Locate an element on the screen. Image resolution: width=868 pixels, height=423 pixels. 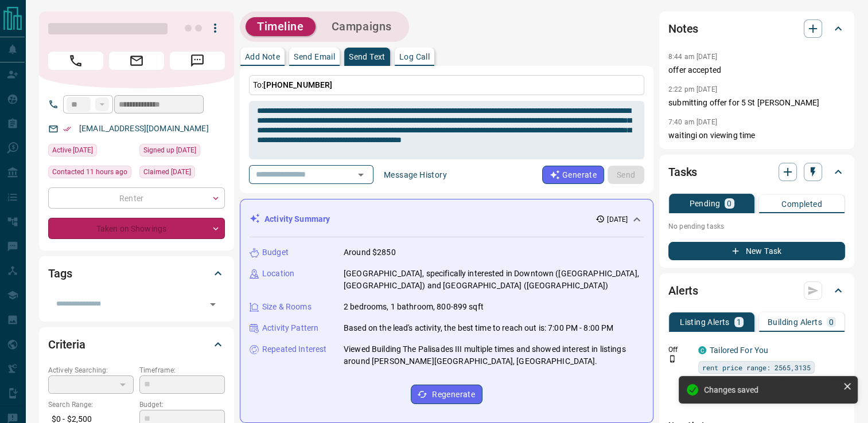
p: Send Email is located at coordinates (315, 57).